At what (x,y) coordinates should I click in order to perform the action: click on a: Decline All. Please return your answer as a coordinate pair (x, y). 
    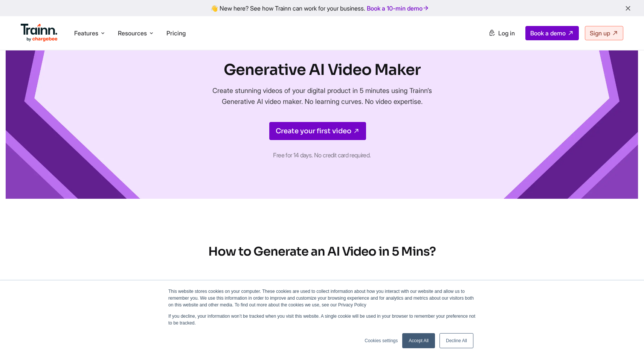
    Looking at the image, I should click on (457, 341).